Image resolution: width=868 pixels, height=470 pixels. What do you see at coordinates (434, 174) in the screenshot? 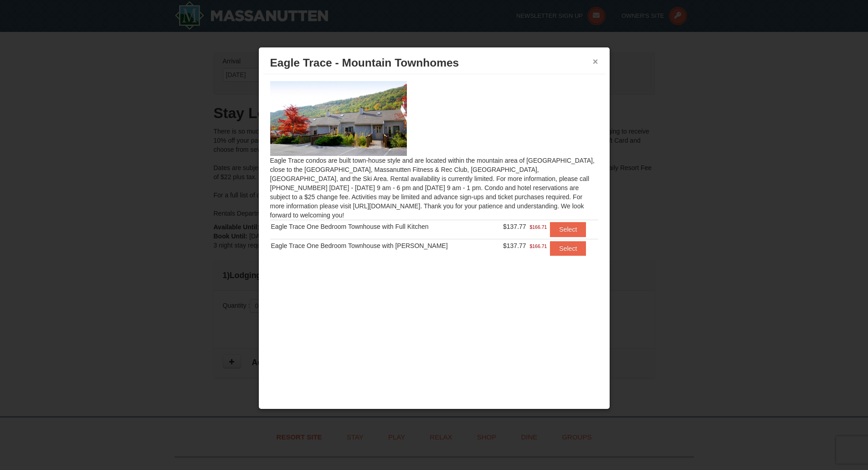
I see `div: Eagle Trace condos are built town-house style and are located within the mountain area of [GEOGRA...` at bounding box center [434, 174].